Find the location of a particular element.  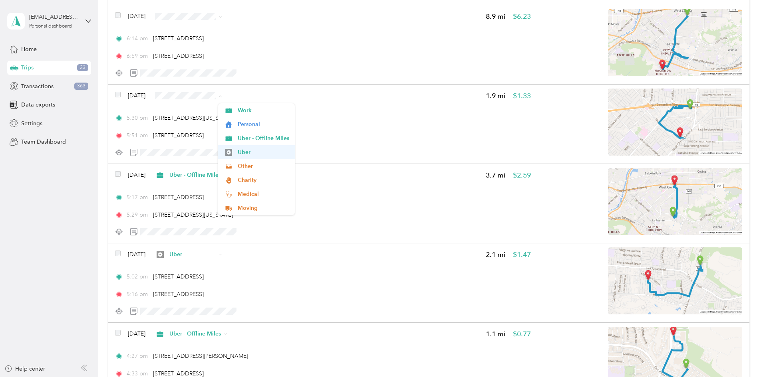

span: 4:27 pm is located at coordinates (138, 356).